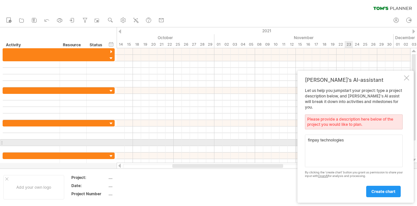 The height and width of the screenshot is (206, 417). Describe the element at coordinates (348, 44) in the screenshot. I see `div: Tuesday, 23 November 2021` at that location.